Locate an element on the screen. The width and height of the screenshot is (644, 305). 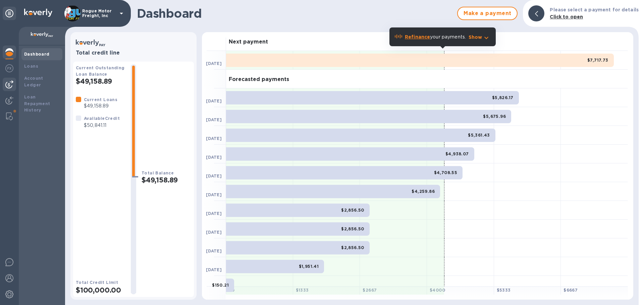
p: $50,841.11 is located at coordinates (101, 125).